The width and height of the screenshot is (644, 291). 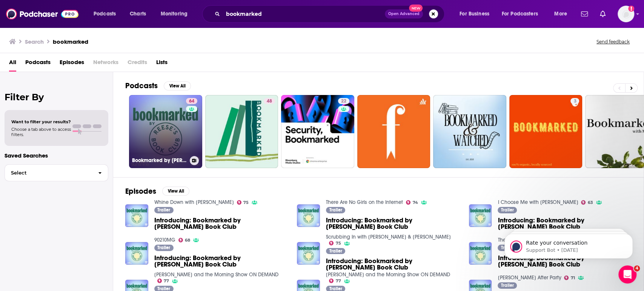 I want to click on img: Podchaser - Follow, Share and Rate Podcasts, so click(x=42, y=14).